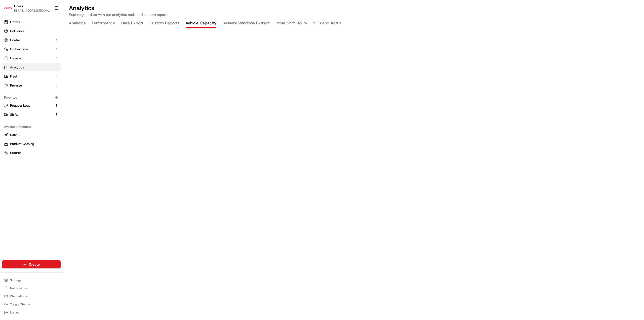 The height and width of the screenshot is (320, 644). What do you see at coordinates (15, 59) in the screenshot?
I see `span: Engage` at bounding box center [15, 59].